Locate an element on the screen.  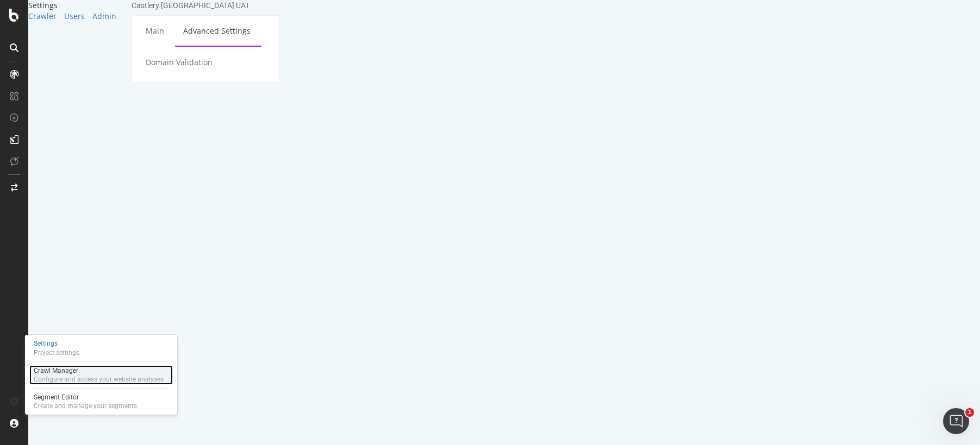
a: Users is located at coordinates (74, 16).